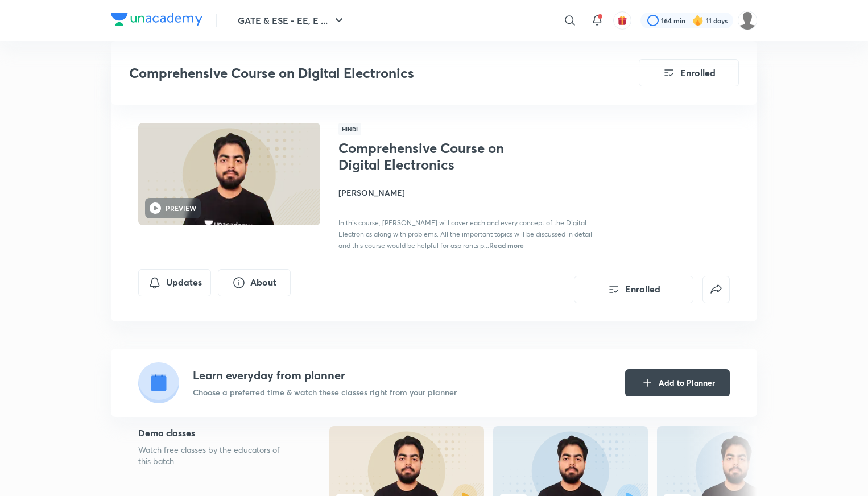 This screenshot has height=496, width=868. I want to click on img: streak, so click(698, 21).